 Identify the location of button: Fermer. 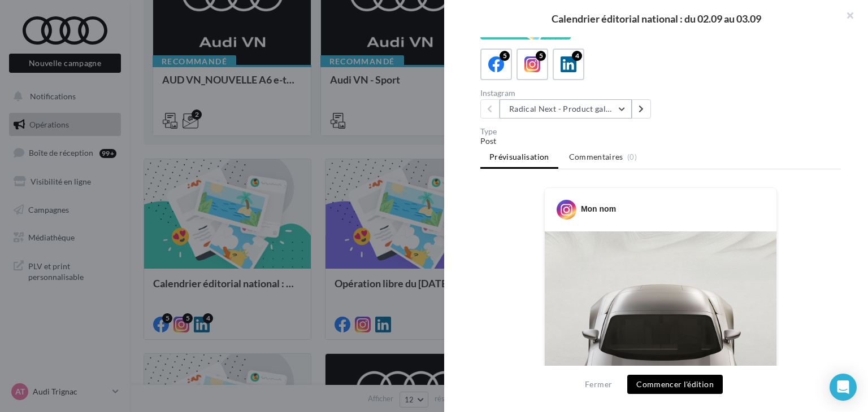
(599, 384).